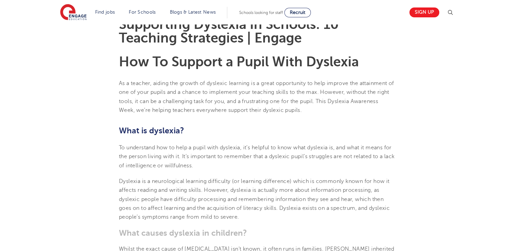 The width and height of the screenshot is (514, 251). What do you see at coordinates (142, 12) in the screenshot?
I see `a: For Schools` at bounding box center [142, 12].